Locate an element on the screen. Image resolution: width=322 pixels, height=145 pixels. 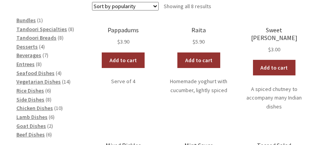
a: Seafood Dishes is located at coordinates (35, 73).